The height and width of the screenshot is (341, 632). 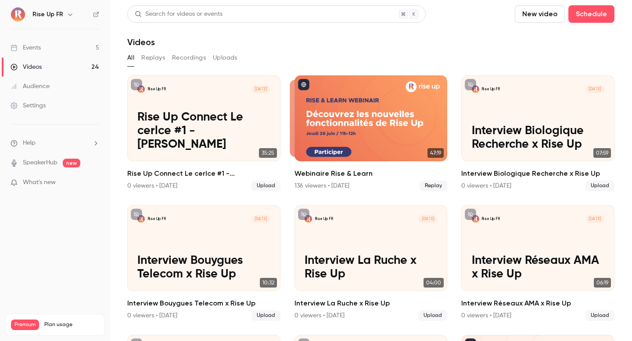 I want to click on h2: Interview La Ruche x Rise Up, so click(x=371, y=304).